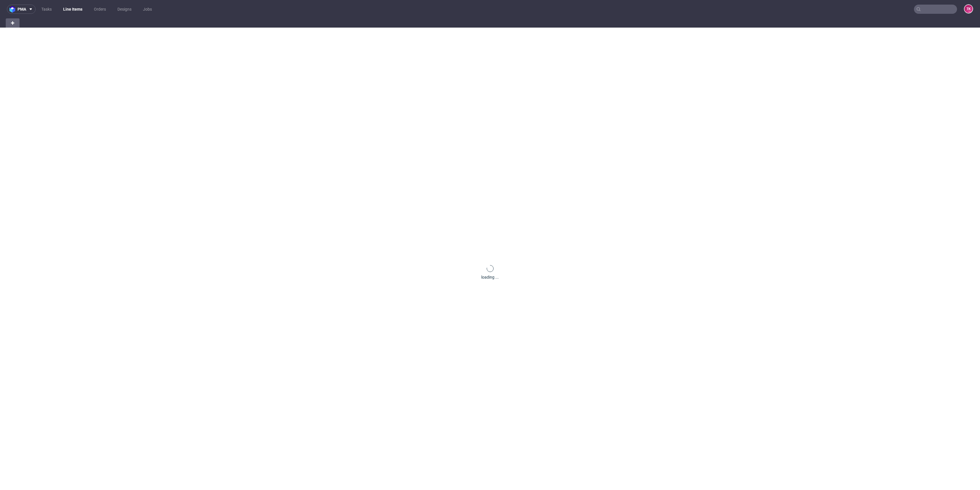  Describe the element at coordinates (124, 9) in the screenshot. I see `a: Designs` at that location.